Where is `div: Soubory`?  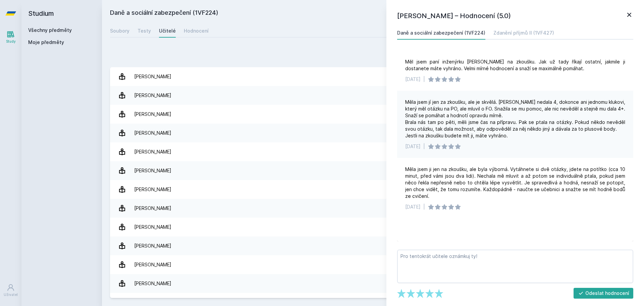 div: Soubory is located at coordinates (120, 31).